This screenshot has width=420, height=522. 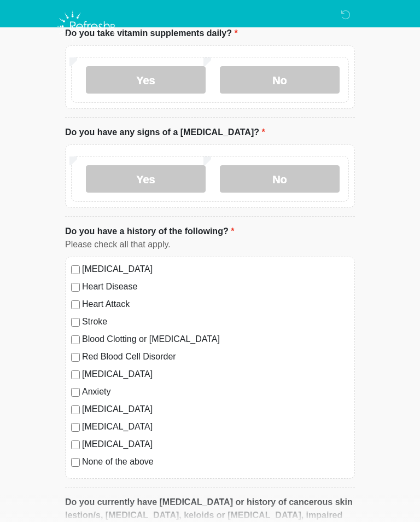 What do you see at coordinates (216, 461) in the screenshot?
I see `label: None of the above` at bounding box center [216, 461].